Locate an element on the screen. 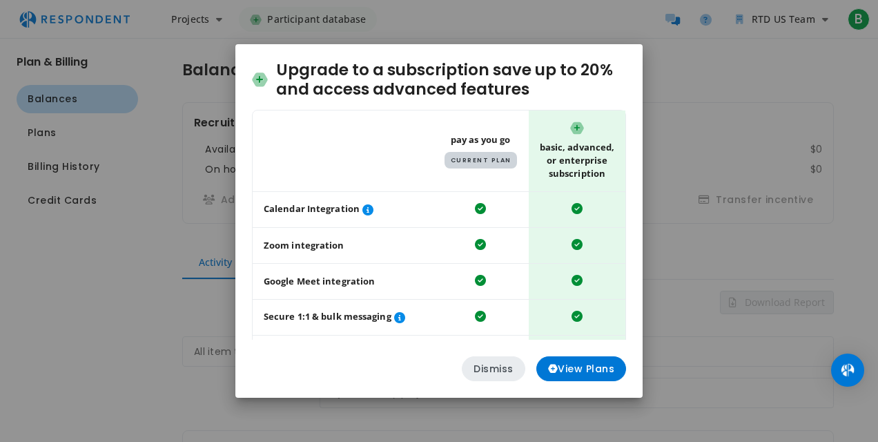  td: Secure 1:1 & bulk messaging is located at coordinates (342, 318).